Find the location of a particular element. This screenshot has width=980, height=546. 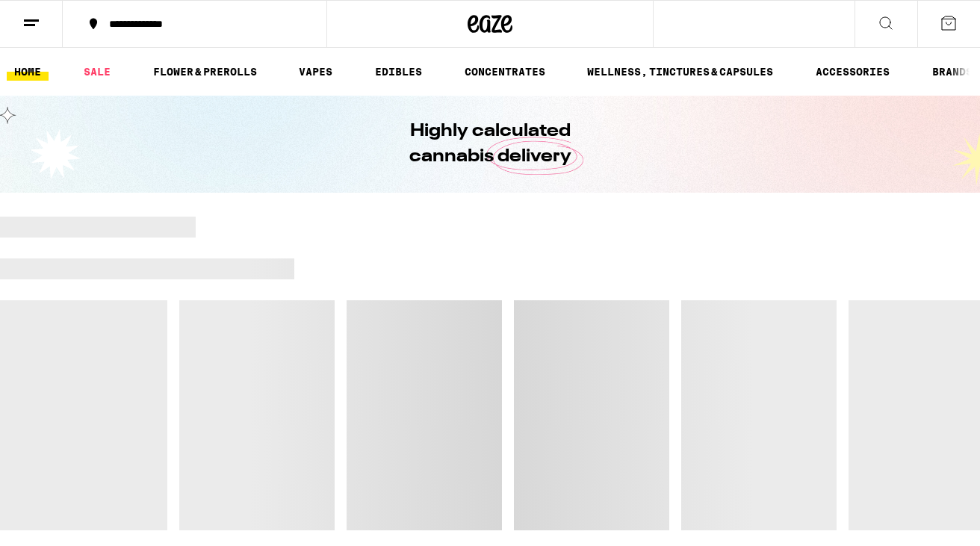

a: FLOWER & PREROLLS is located at coordinates (205, 72).